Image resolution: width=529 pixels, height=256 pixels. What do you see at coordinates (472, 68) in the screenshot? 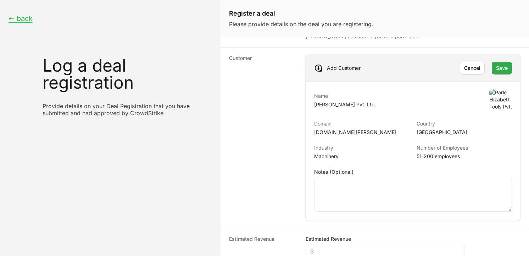
I see `button: Cancel` at bounding box center [472, 68].